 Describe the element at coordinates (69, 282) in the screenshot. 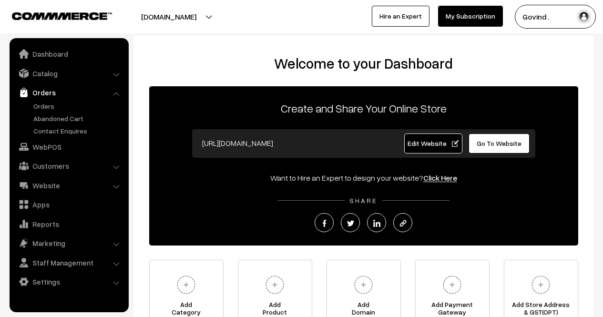

I see `a: Settings` at that location.